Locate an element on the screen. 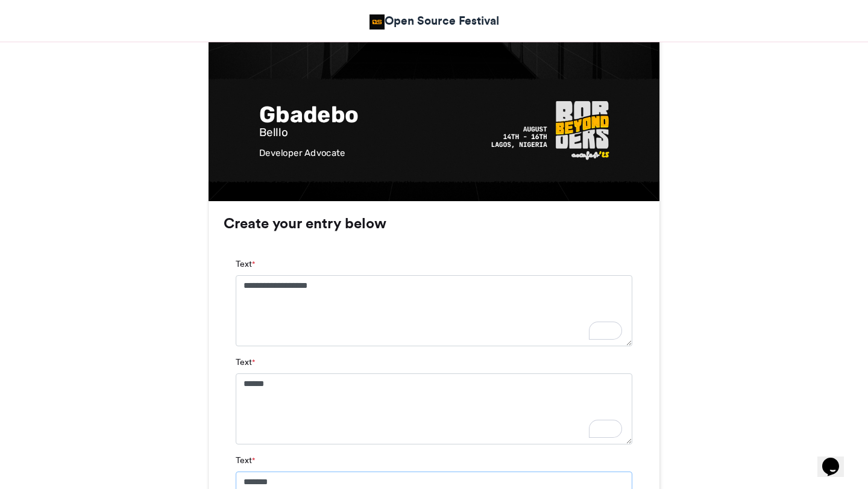  div: Gbadebo is located at coordinates (372, 115).